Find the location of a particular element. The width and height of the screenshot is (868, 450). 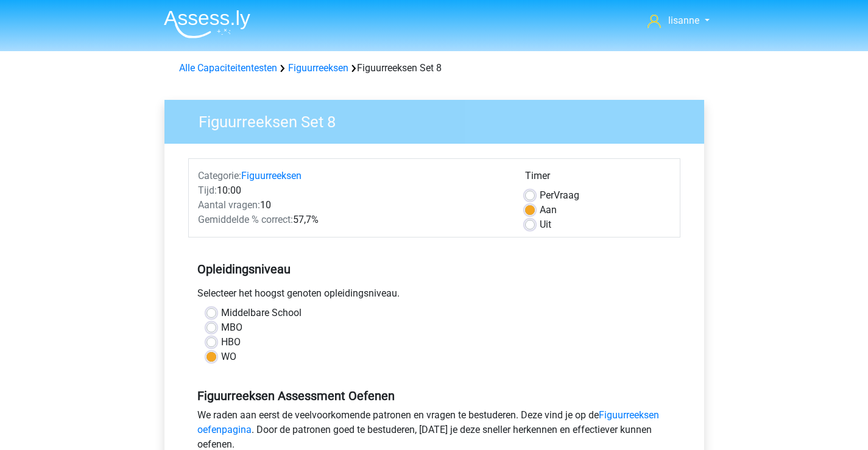

span: Per is located at coordinates (546, 195).